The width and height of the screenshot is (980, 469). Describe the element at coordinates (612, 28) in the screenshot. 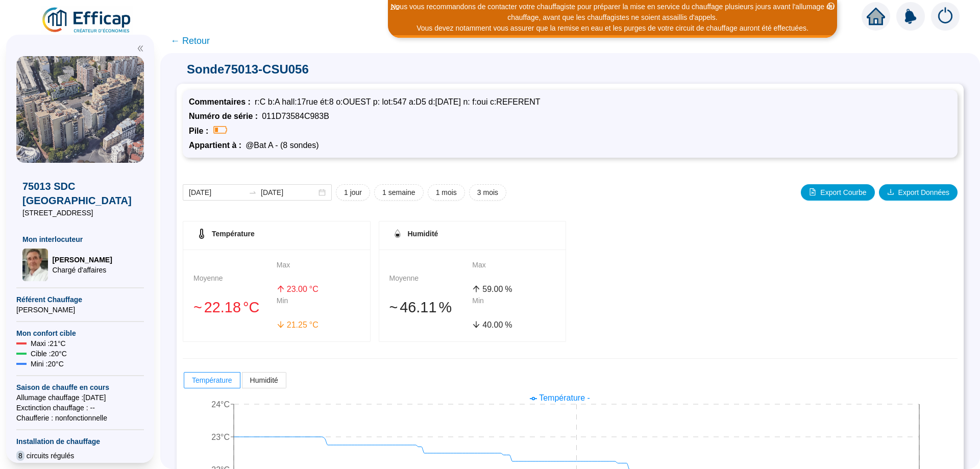

I see `div: Vous devez notamment vous assurer que la remise en eau et les purges de votre circuit de chauffag...` at that location.